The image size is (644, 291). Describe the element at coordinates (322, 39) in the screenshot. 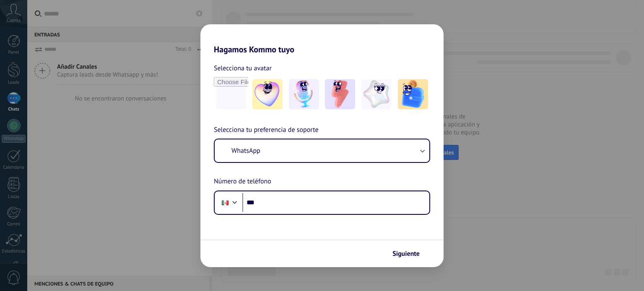

I see `h2: Hagamos Kommo tuyo` at that location.